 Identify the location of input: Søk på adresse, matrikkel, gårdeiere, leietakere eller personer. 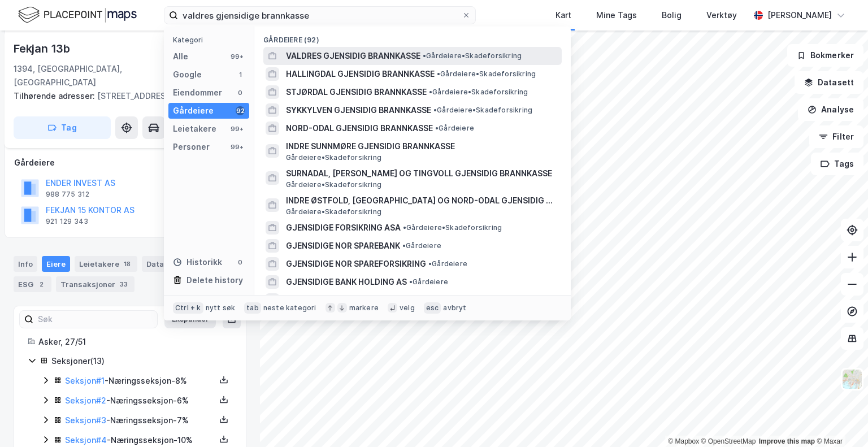
(320, 16).